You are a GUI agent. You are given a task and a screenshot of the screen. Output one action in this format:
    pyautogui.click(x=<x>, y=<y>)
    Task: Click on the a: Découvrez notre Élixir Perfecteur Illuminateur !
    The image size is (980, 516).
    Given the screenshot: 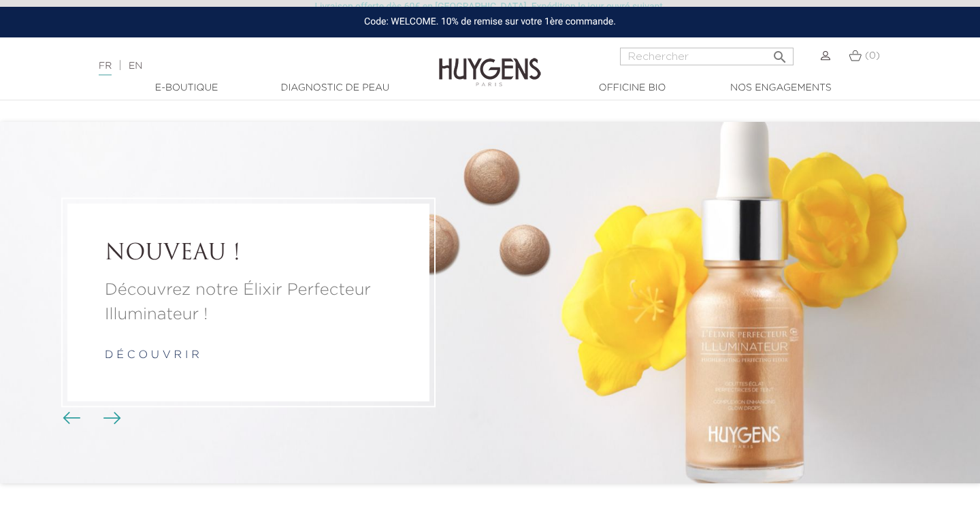 What is the action you would take?
    pyautogui.click(x=249, y=303)
    